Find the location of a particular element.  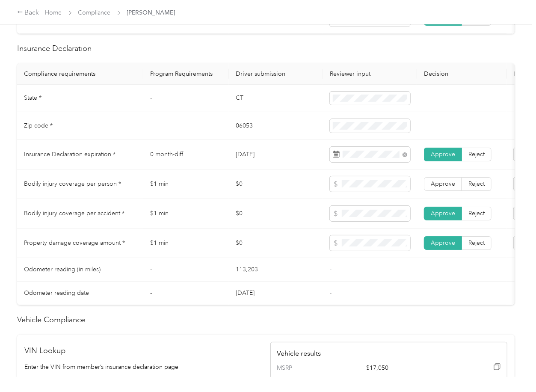

span: Odometer reading (in miles) is located at coordinates (62, 269).